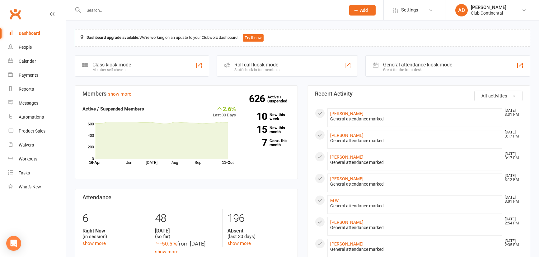 The width and height of the screenshot is (539, 257). I want to click on div: (in session), so click(114, 234).